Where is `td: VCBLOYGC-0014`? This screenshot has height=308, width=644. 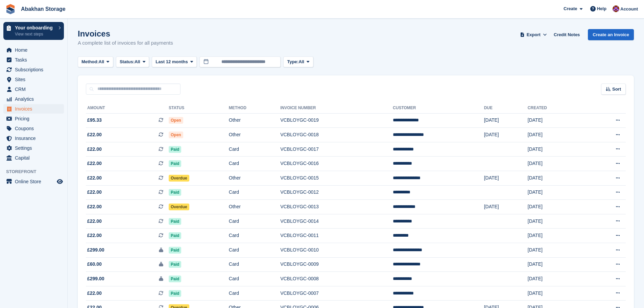
td: VCBLOYGC-0014 is located at coordinates (336, 221).